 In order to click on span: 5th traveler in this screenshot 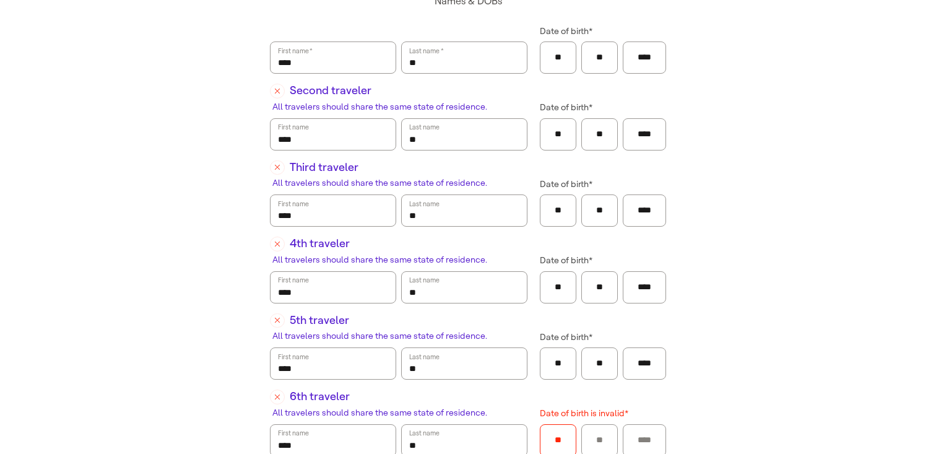, I will do `click(397, 328)`.